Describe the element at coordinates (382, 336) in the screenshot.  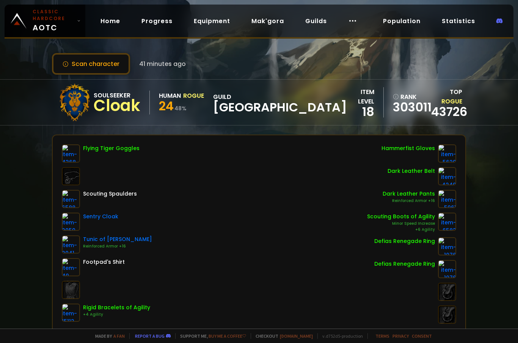
I see `a: Terms` at that location.